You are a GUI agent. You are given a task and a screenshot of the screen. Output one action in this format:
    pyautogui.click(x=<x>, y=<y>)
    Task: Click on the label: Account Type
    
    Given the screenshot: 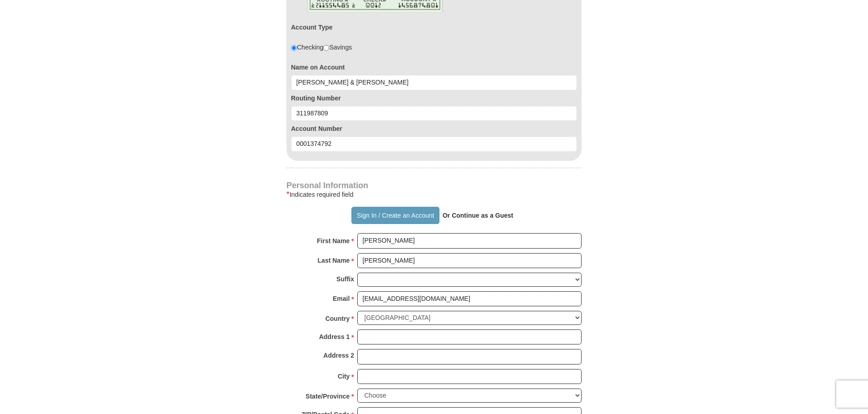 What is the action you would take?
    pyautogui.click(x=312, y=27)
    